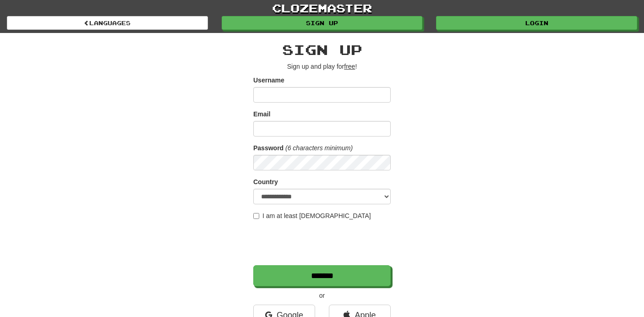  I want to click on a: Languages, so click(107, 23).